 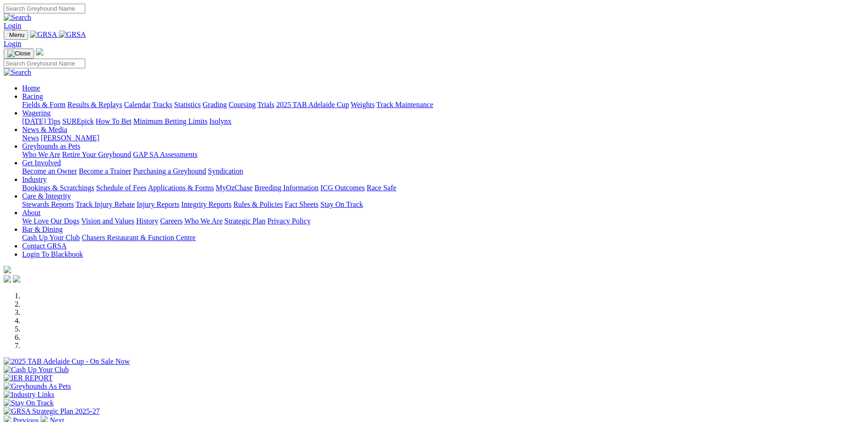 What do you see at coordinates (242, 104) in the screenshot?
I see `a: Coursing` at bounding box center [242, 104].